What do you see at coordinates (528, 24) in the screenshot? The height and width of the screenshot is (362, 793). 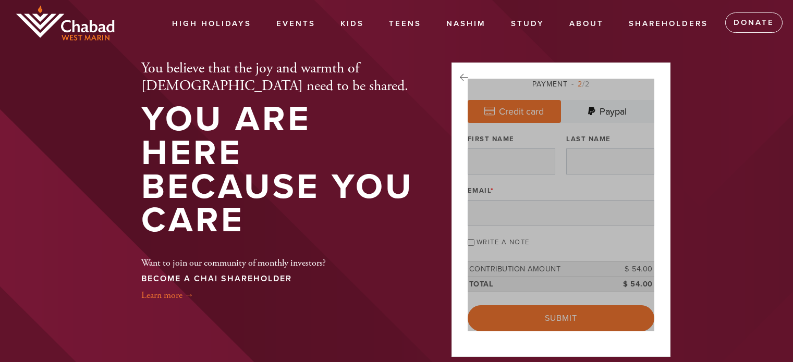 I see `a: Study` at bounding box center [528, 24].